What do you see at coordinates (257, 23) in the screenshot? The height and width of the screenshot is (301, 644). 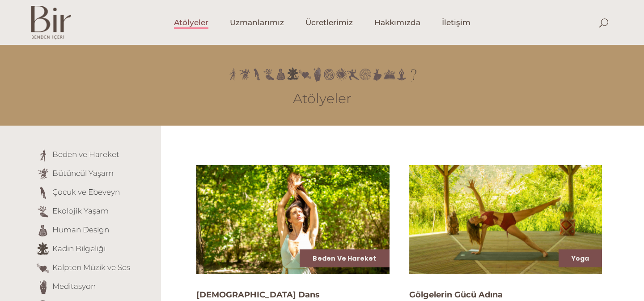 I see `span: Uzmanlarımız` at bounding box center [257, 23].